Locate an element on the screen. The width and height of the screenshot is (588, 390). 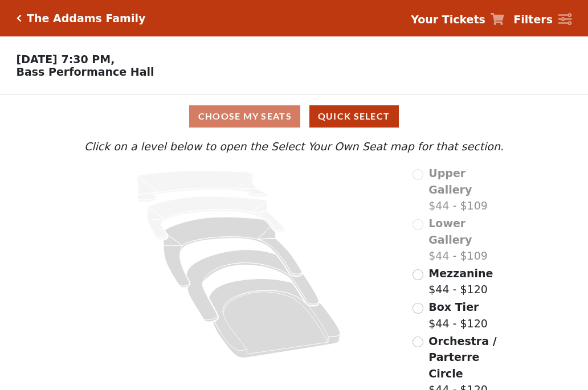
a: Your Tickets is located at coordinates (457, 19).